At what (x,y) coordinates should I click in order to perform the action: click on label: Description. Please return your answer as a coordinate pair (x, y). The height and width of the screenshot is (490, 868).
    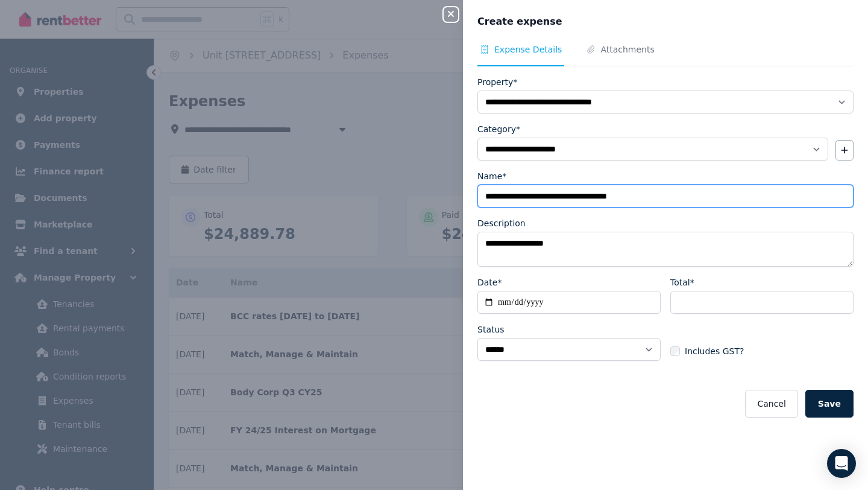
    Looking at the image, I should click on (501, 223).